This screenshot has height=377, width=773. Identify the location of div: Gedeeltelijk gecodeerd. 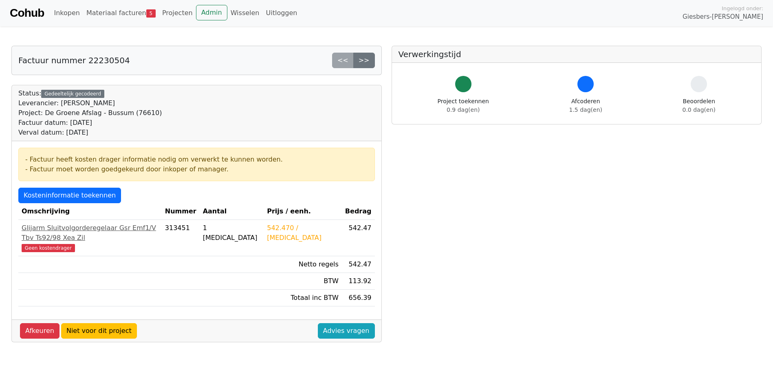
(73, 94).